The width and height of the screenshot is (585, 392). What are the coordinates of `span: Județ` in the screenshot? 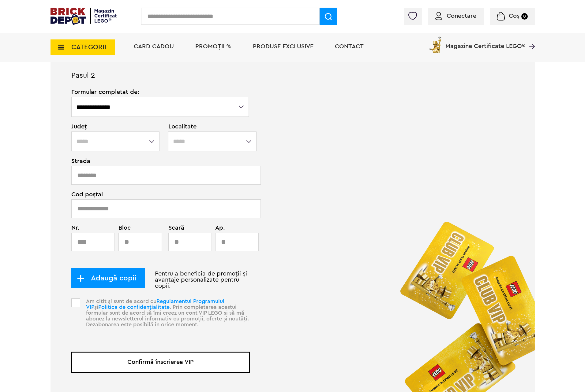 It's located at (116, 127).